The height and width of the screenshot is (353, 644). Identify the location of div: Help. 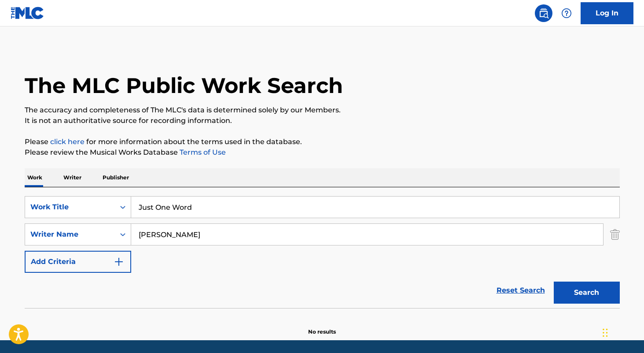
(566, 13).